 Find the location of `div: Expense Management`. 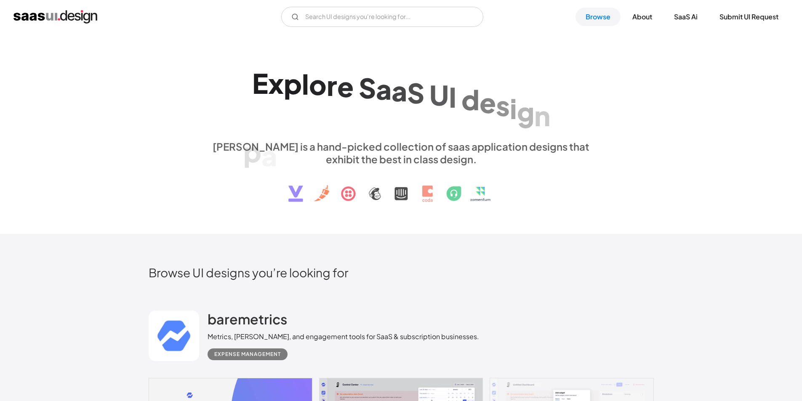

div: Expense Management is located at coordinates (248, 355).